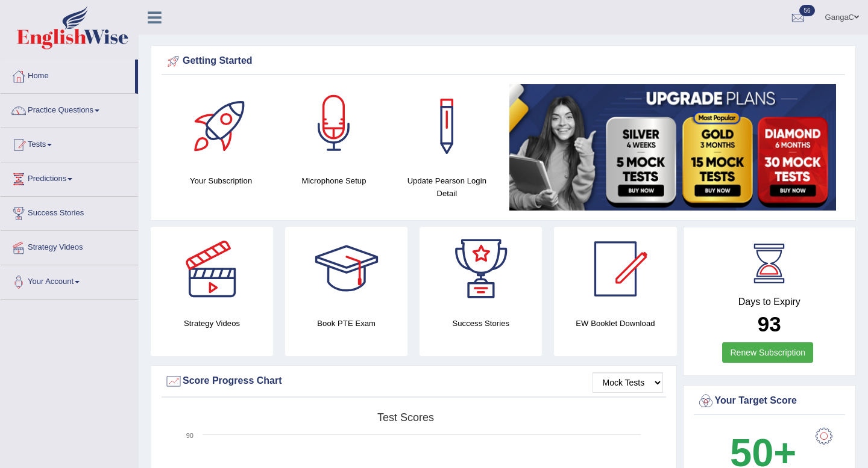 The image size is (868, 468). What do you see at coordinates (333, 181) in the screenshot?
I see `h4: Microphone Setup` at bounding box center [333, 181].